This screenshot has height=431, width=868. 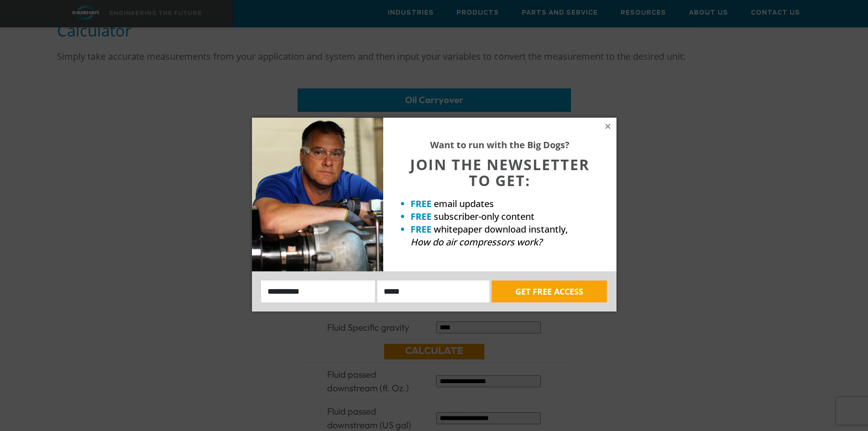 I want to click on span: subscriber-only content, so click(x=484, y=216).